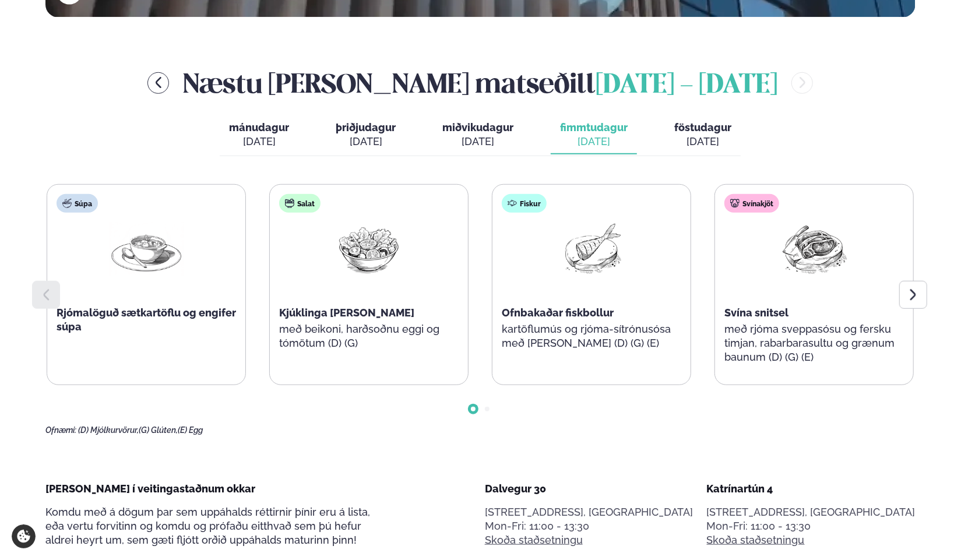 This screenshot has height=560, width=961. I want to click on span: (D) Mjólkurvörur,, so click(108, 430).